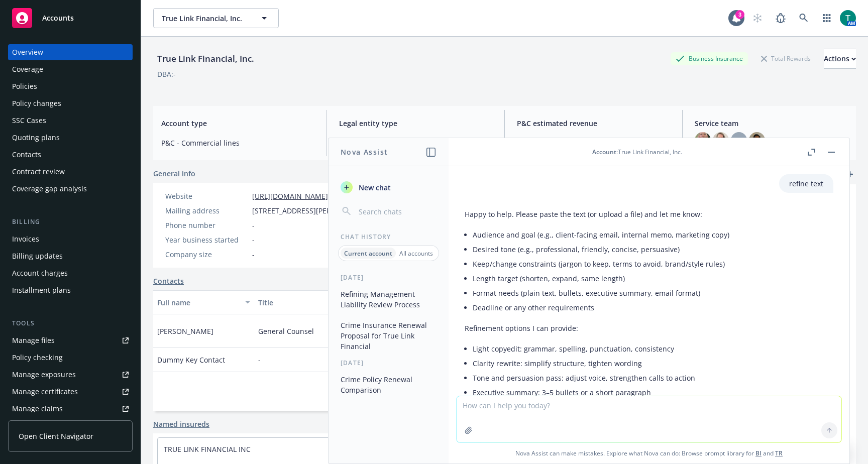 Image resolution: width=868 pixels, height=464 pixels. What do you see at coordinates (416, 253) in the screenshot?
I see `p: All accounts` at bounding box center [416, 253].